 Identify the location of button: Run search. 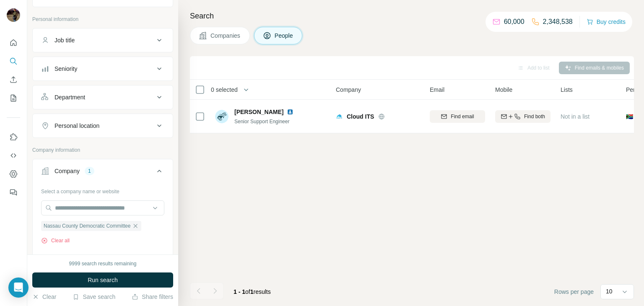
(103, 280).